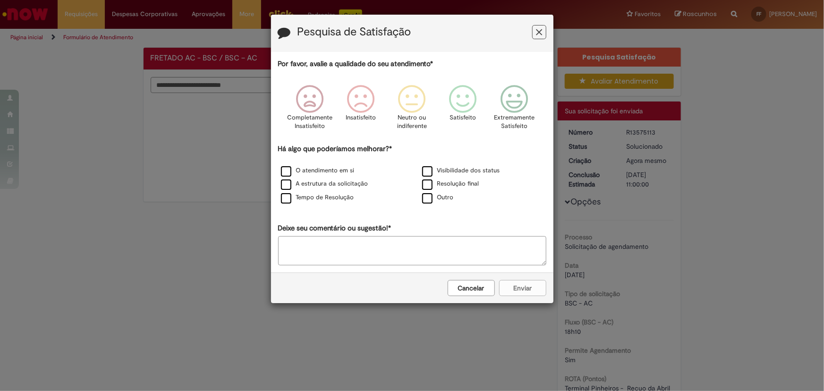 The width and height of the screenshot is (824, 391). Describe the element at coordinates (318, 171) in the screenshot. I see `label: O atendimento em si` at that location.